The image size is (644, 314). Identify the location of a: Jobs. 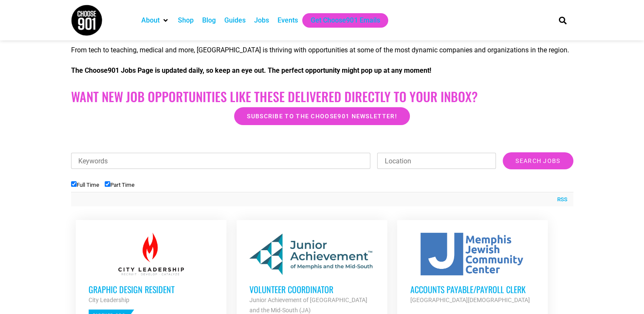
(261, 20).